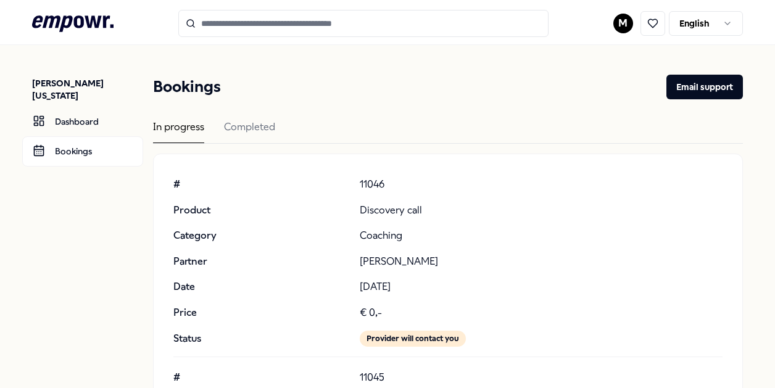  Describe the element at coordinates (705, 87) in the screenshot. I see `button: Email support` at that location.